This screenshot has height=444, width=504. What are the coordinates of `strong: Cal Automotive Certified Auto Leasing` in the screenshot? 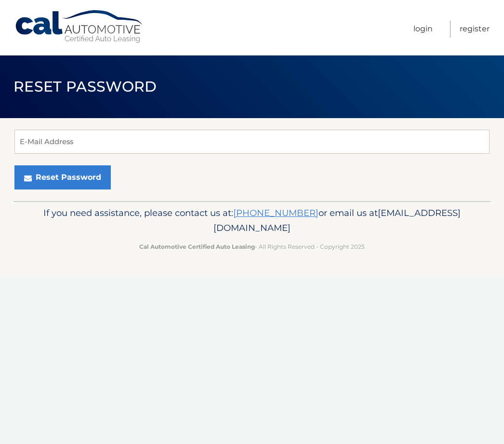 It's located at (197, 246).